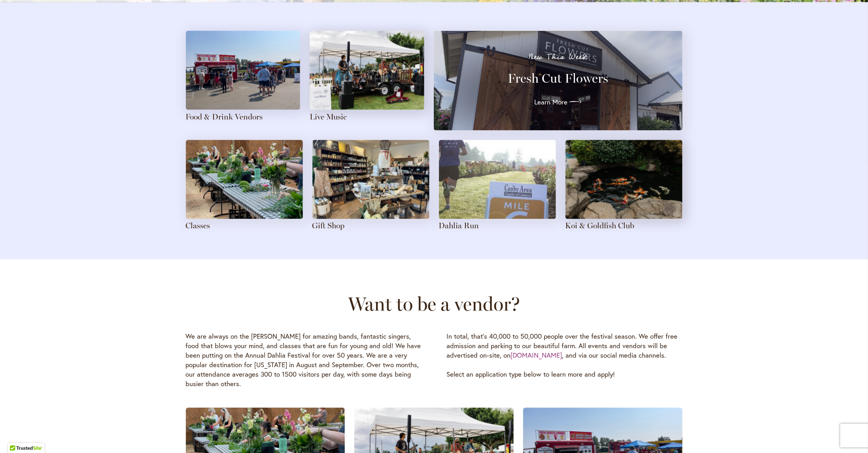 The width and height of the screenshot is (868, 453). What do you see at coordinates (459, 226) in the screenshot?
I see `a: Dahlia Run` at bounding box center [459, 226].